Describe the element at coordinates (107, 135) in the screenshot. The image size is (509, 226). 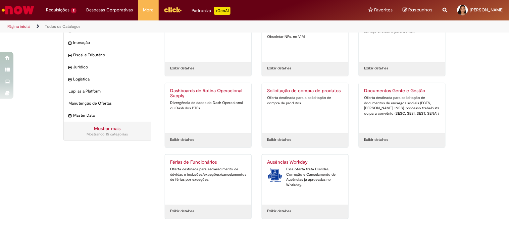
I see `div: Mostrando 15 categorias` at that location.